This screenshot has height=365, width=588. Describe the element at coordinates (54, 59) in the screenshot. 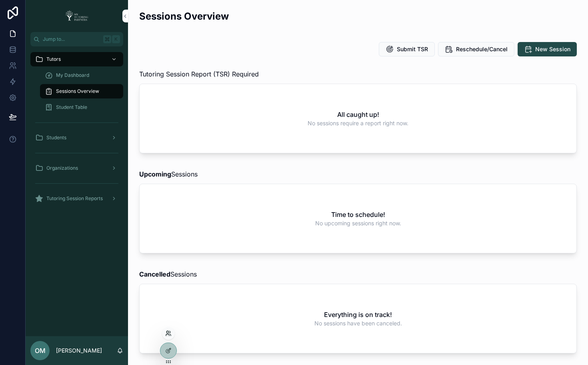

I see `span: Tutors` at that location.